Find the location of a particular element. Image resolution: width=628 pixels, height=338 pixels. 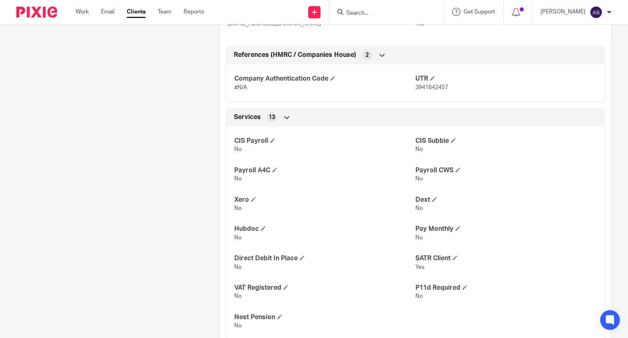

a: Work is located at coordinates (82, 12).